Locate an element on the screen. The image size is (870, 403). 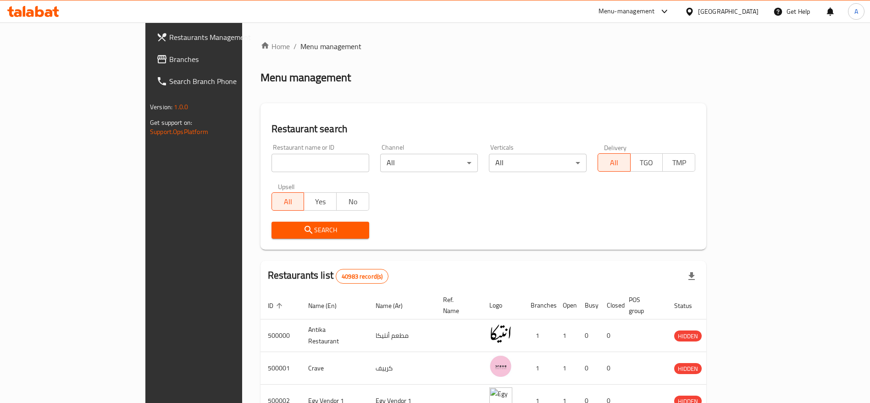
button: Search is located at coordinates (320, 230).